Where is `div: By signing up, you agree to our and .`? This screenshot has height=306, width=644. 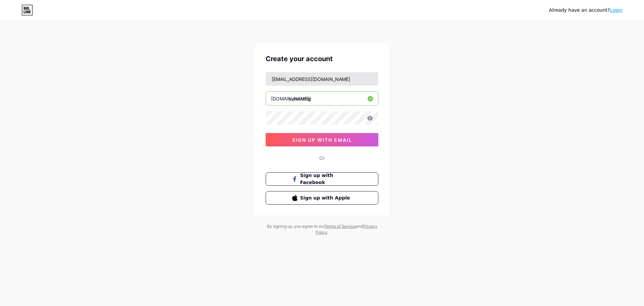 div: By signing up, you agree to our and . is located at coordinates (322, 230).